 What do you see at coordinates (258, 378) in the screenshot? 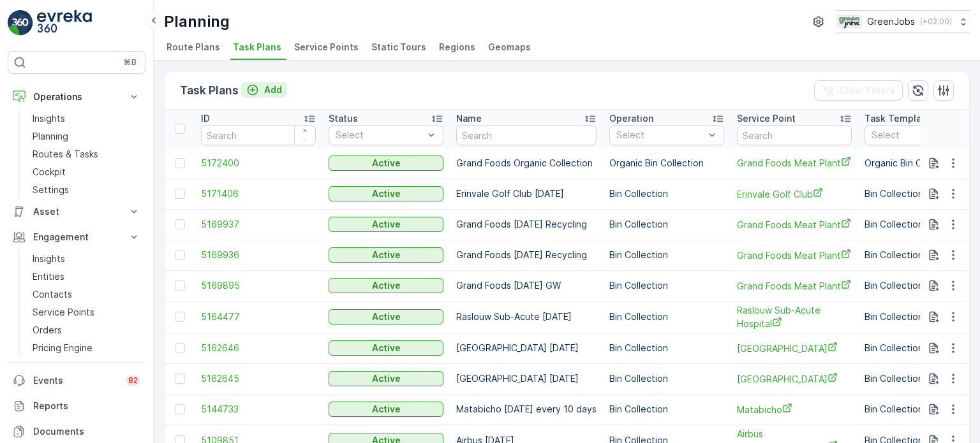
I see `a: 5162645` at bounding box center [258, 378].